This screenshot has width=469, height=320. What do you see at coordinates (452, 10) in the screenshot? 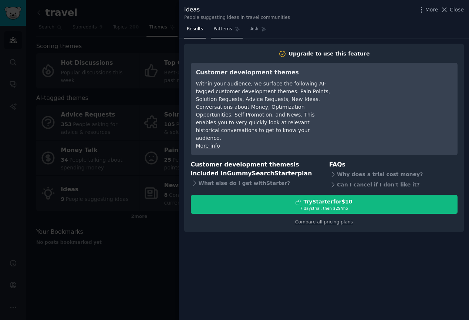
I see `button: Close` at bounding box center [452, 10].